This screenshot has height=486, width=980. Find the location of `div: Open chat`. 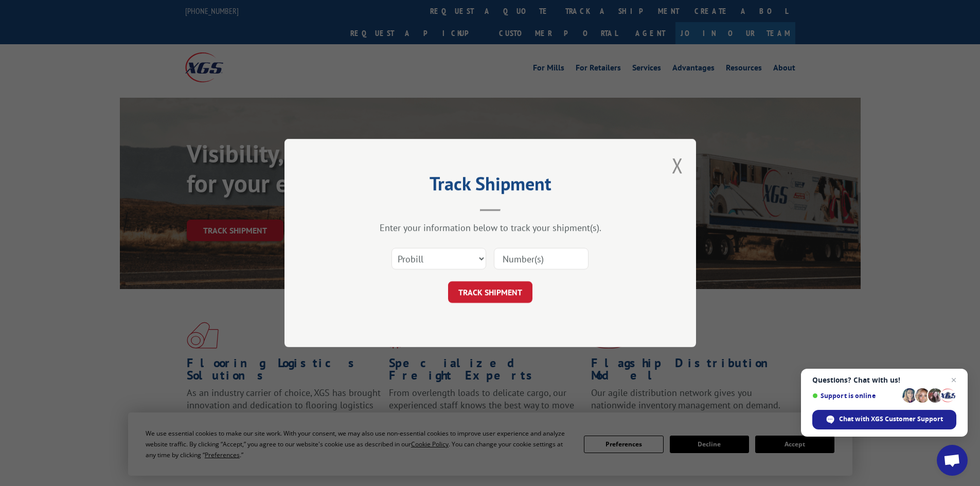

div: Open chat is located at coordinates (953, 460).